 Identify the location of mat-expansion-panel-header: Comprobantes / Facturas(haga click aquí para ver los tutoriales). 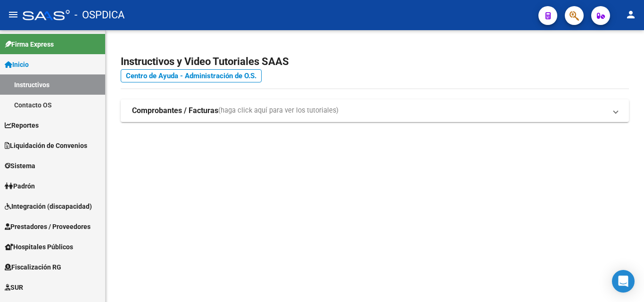
(375, 111).